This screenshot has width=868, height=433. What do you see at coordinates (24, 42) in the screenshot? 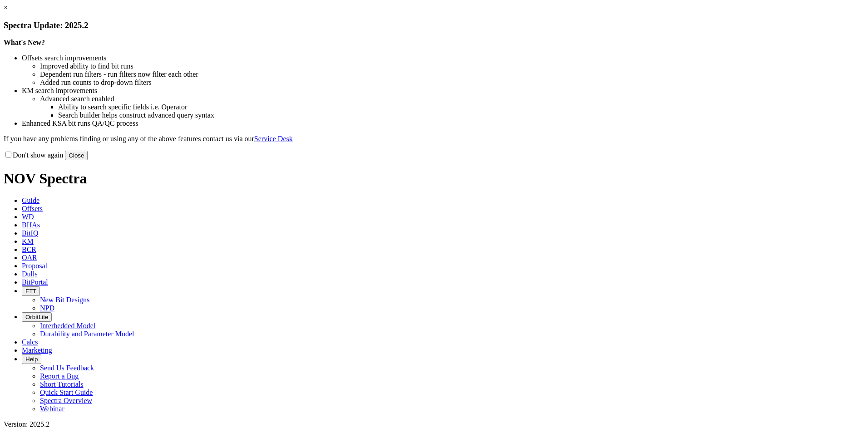
I see `strong: What's New?` at bounding box center [24, 42].